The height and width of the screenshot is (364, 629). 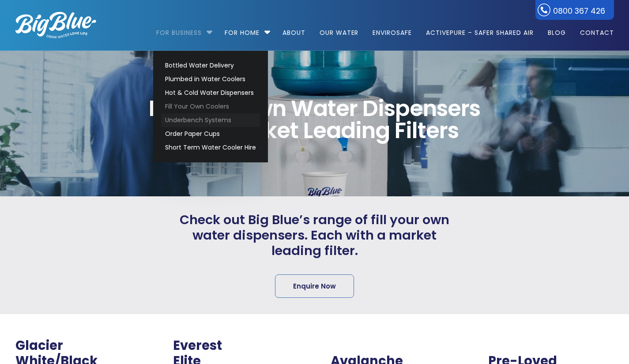 What do you see at coordinates (210, 120) in the screenshot?
I see `a: Underbench Systems` at bounding box center [210, 120].